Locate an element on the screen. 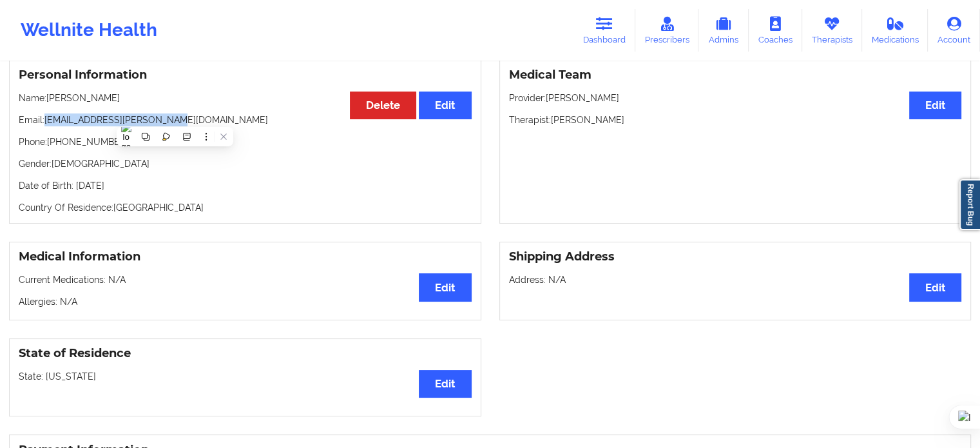  p: Current Medications: N/A is located at coordinates (245, 280).